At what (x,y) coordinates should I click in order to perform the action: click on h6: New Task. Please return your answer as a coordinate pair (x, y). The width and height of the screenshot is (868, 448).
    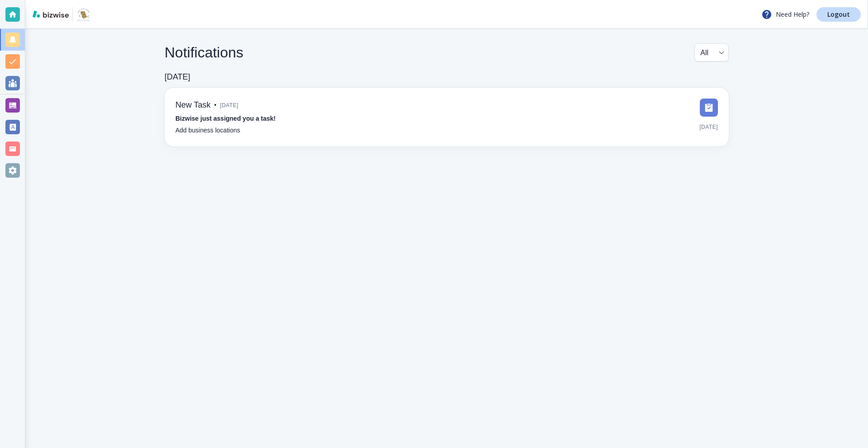
    Looking at the image, I should click on (193, 105).